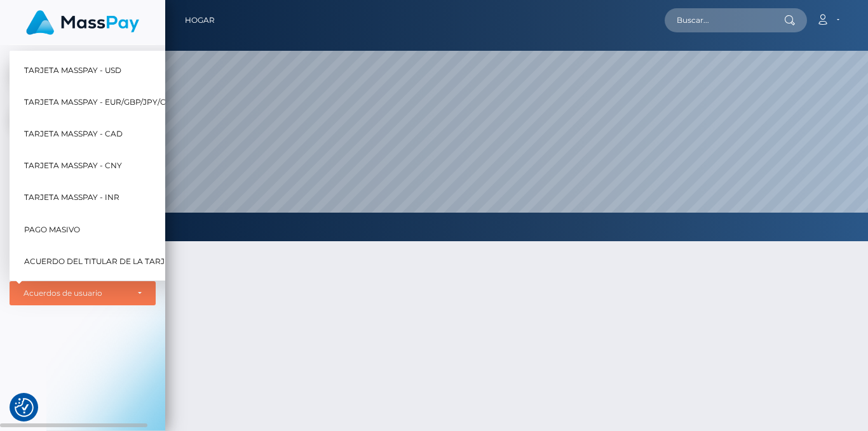  I want to click on img: tab_keywords_by_traffic_grey.svg, so click(135, 79).